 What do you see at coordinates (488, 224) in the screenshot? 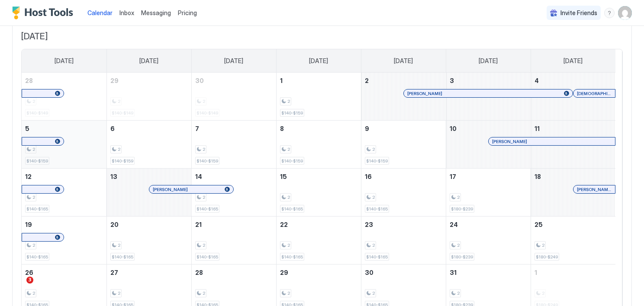
I see `a: October 24, 2025` at bounding box center [488, 224].